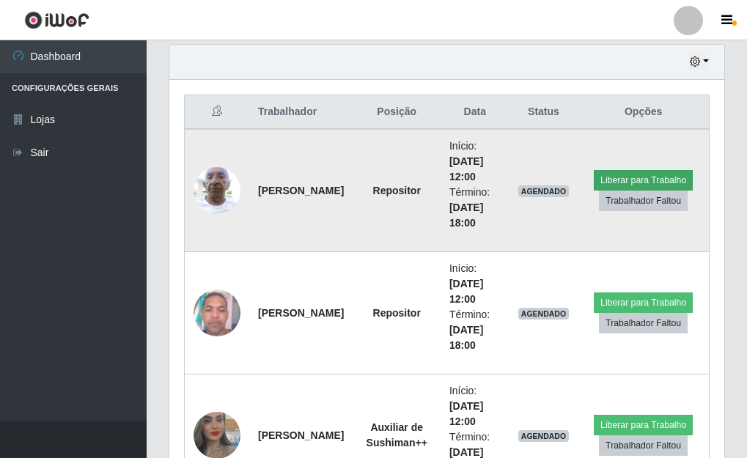 This screenshot has height=458, width=747. I want to click on th: Trabalhador, so click(301, 112).